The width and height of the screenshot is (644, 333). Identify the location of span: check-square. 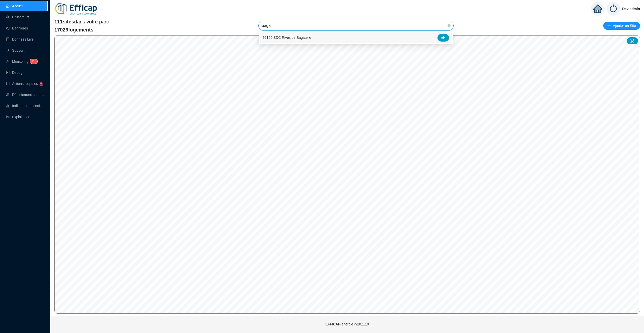
(8, 84).